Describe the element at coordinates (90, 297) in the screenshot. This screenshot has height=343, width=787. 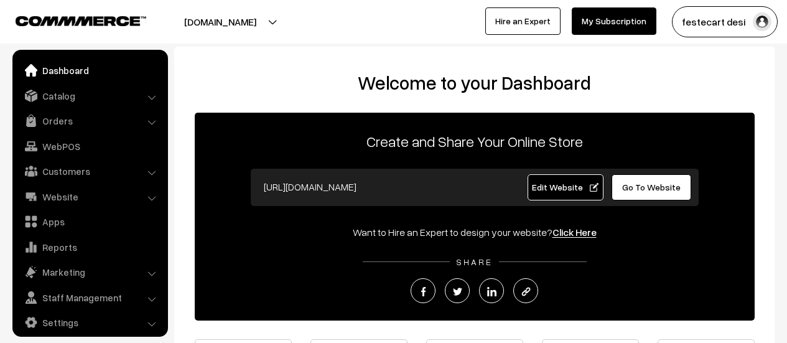
I see `a: Staff Management` at that location.